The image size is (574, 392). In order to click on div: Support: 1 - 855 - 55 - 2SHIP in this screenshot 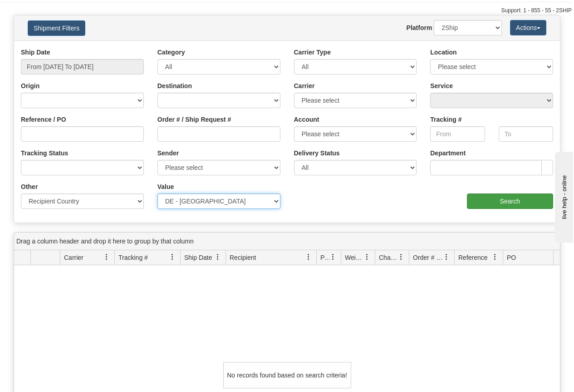, I will do `click(287, 10)`.